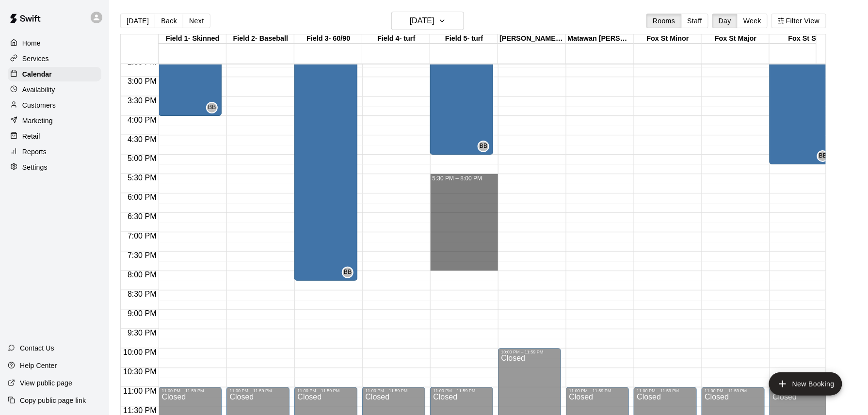 The width and height of the screenshot is (868, 415). Describe the element at coordinates (142, 81) in the screenshot. I see `span: 3:00 PM` at that location.